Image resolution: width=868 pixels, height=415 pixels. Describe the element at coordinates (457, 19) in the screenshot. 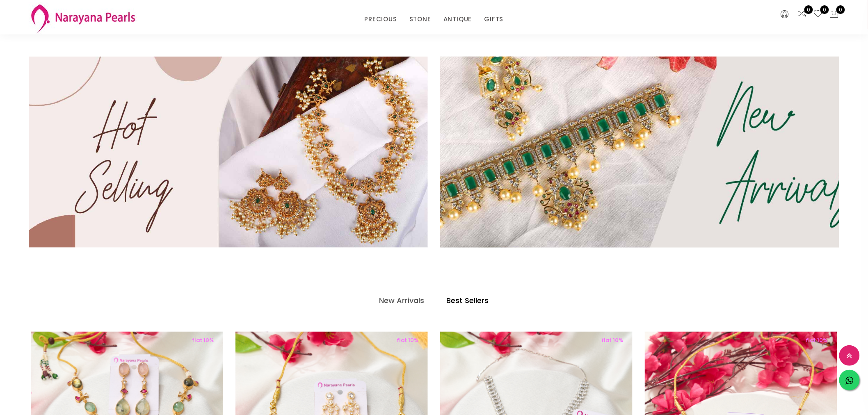

I see `a: ANTIQUE` at that location.